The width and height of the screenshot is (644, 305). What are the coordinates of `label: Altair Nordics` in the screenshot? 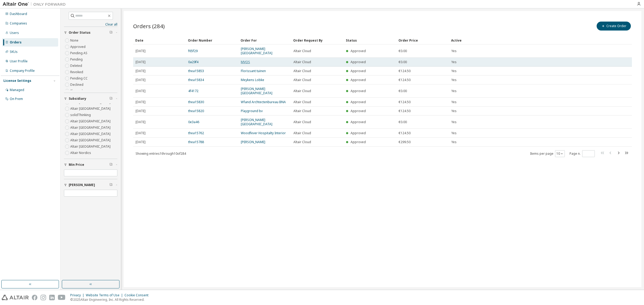 It's located at (81, 153).